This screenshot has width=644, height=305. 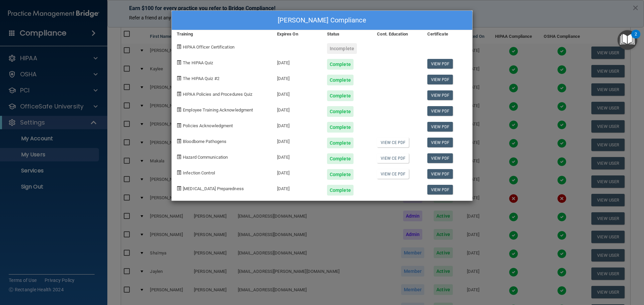 What do you see at coordinates (447, 34) in the screenshot?
I see `div: Certificate` at bounding box center [447, 34].